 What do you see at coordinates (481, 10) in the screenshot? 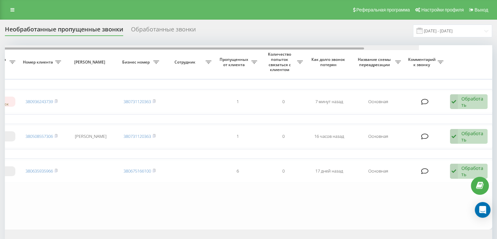
I see `span: Выход` at bounding box center [481, 10].